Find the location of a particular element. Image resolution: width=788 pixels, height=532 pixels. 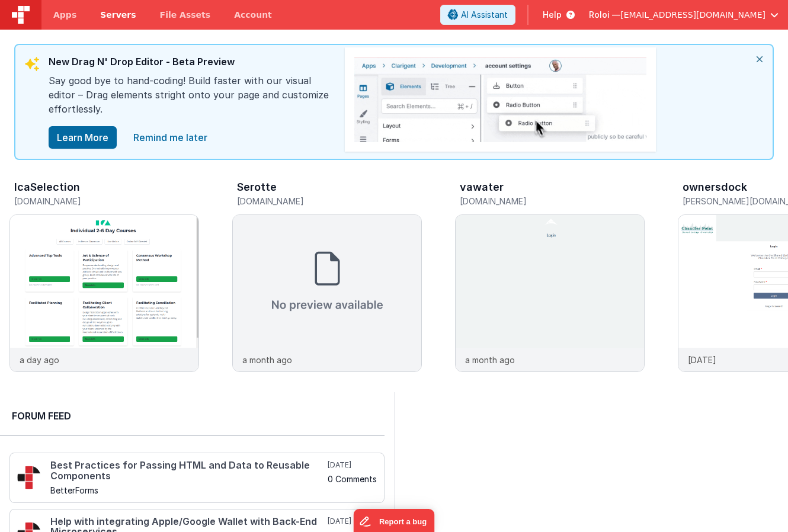

h3: ownersdock is located at coordinates (714, 187).